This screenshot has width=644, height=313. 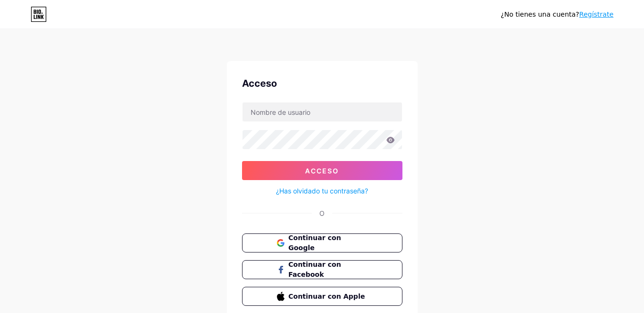 What do you see at coordinates (322, 170) in the screenshot?
I see `button: Acceso` at bounding box center [322, 170].